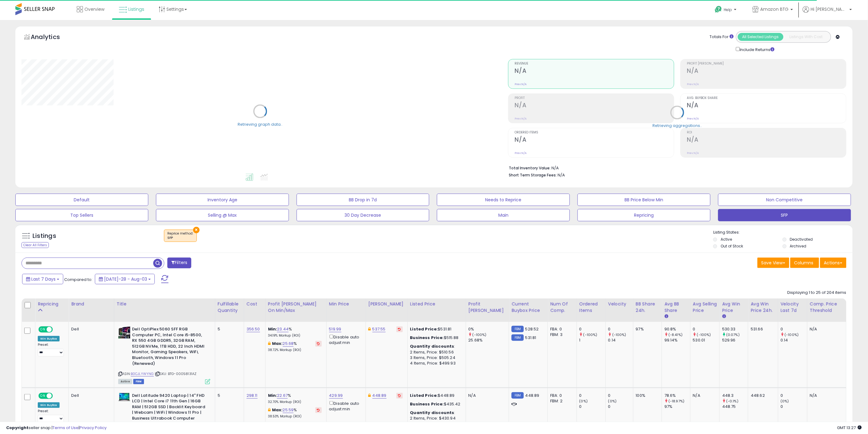 This screenshot has height=434, width=868. I want to click on div: Min Price, so click(346, 304).